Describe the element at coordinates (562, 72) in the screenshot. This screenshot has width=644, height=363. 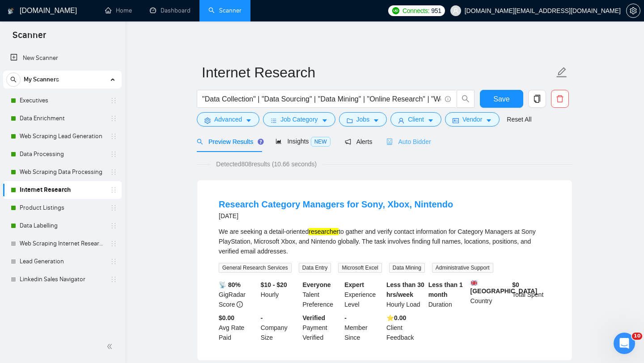
I see `span: edit` at that location.